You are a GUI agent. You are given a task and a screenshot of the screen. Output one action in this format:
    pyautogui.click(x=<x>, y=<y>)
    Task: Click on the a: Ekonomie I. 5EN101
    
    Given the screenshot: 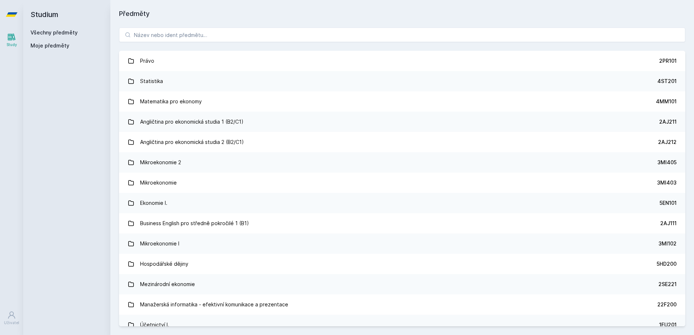 What is the action you would take?
    pyautogui.click(x=402, y=203)
    